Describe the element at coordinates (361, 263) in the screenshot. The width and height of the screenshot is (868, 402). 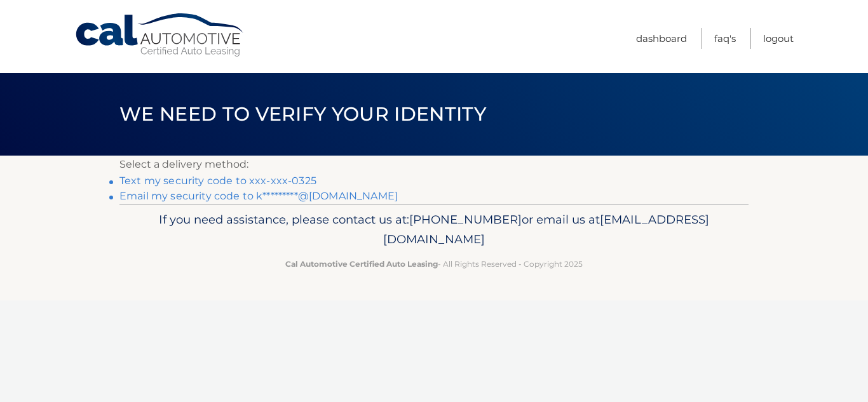
I see `strong: Cal Automotive Certified Auto Leasing` at that location.